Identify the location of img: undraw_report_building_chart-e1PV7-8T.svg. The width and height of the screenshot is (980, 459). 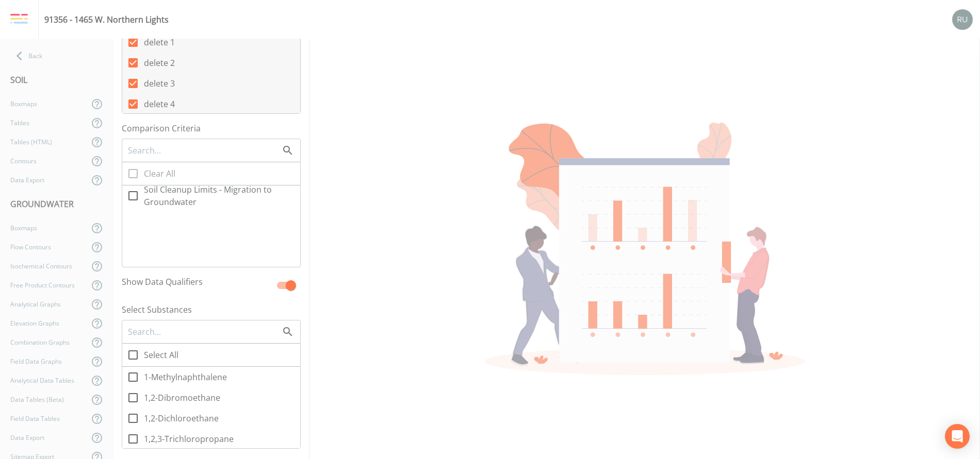
(644, 249).